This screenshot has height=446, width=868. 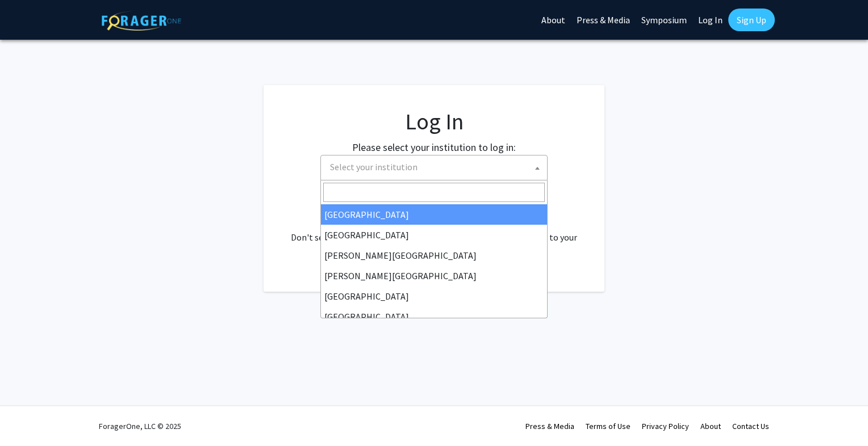 I want to click on a: About, so click(x=710, y=426).